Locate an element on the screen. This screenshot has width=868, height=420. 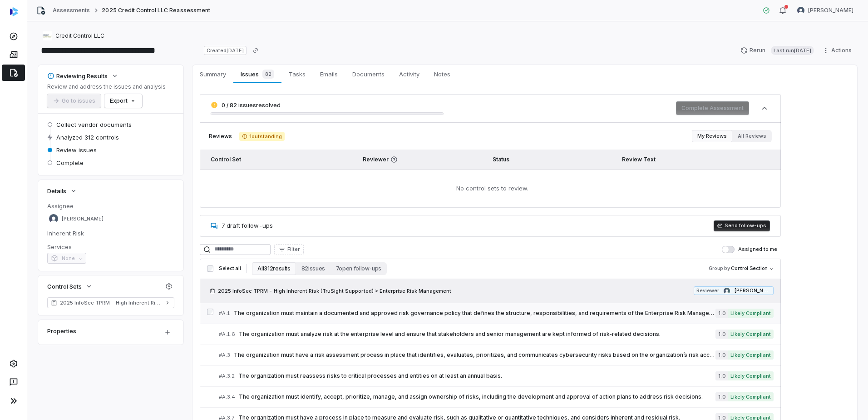
button: Send follow-ups is located at coordinates (742, 226).